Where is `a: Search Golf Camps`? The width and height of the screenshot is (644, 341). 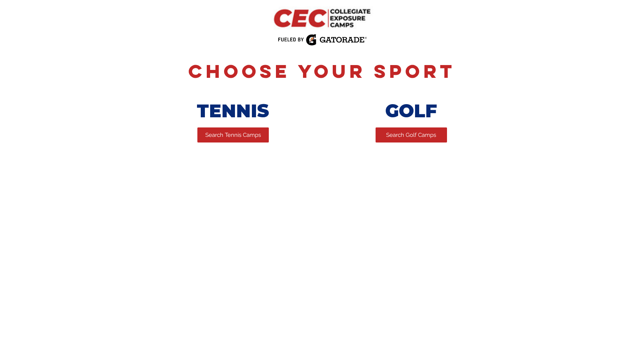
a: Search Golf Camps is located at coordinates (411, 135).